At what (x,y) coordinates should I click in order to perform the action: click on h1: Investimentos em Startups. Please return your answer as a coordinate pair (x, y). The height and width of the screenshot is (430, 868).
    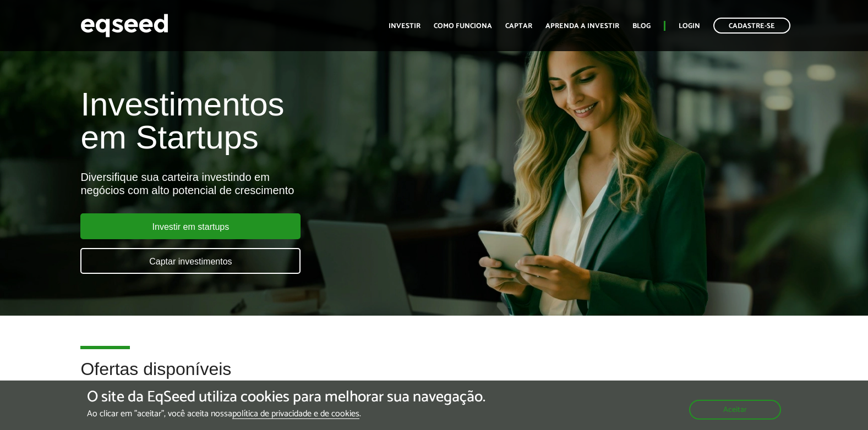
    Looking at the image, I should click on (289, 121).